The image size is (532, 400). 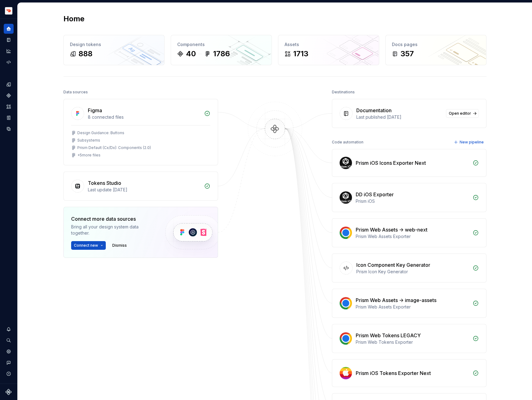 What do you see at coordinates (9, 62) in the screenshot?
I see `a: Code automation` at bounding box center [9, 62].